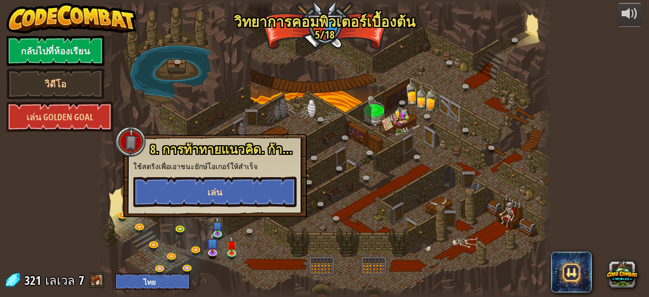  What do you see at coordinates (252, 149) in the screenshot?
I see `span: 8. การท้าทายแนวคิด. ก้าวย่างอันตราย` at bounding box center [252, 149].